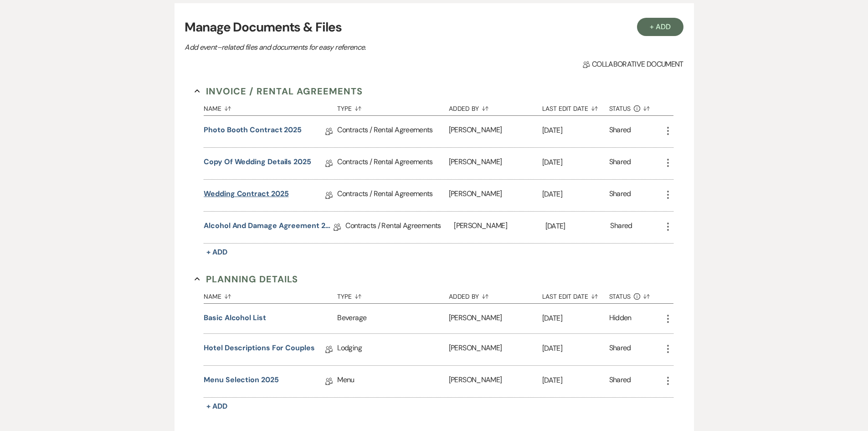 Image resolution: width=868 pixels, height=431 pixels. I want to click on span: Collaborative document, so click(633, 64).